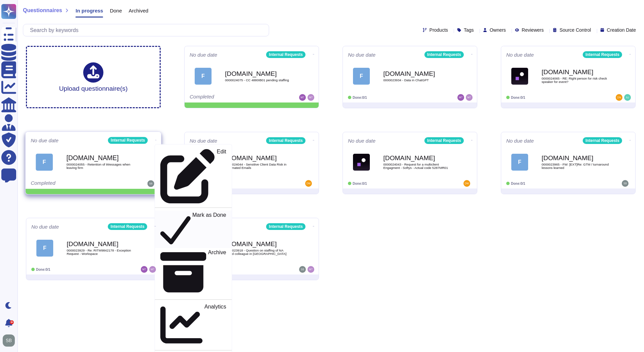 The image size is (644, 352). What do you see at coordinates (417, 80) in the screenshot?
I see `span: 0000023934 - Data in ChatGPT` at bounding box center [417, 80].